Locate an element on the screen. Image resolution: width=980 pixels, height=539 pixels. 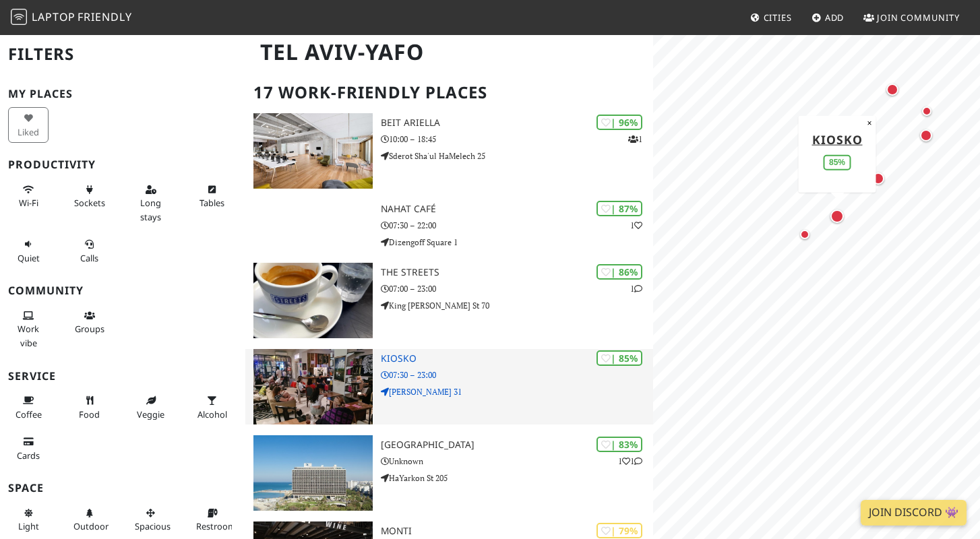
span: Stable Wi-Fi is located at coordinates (28, 203).